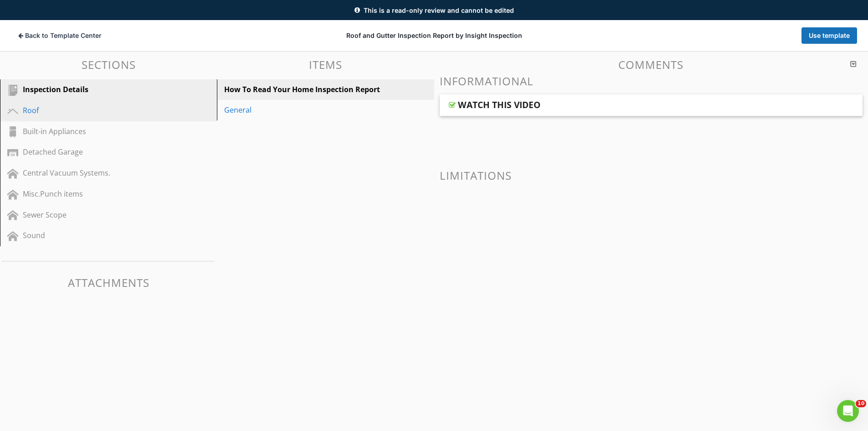  What do you see at coordinates (98, 110) in the screenshot?
I see `div: Roof` at bounding box center [98, 110].